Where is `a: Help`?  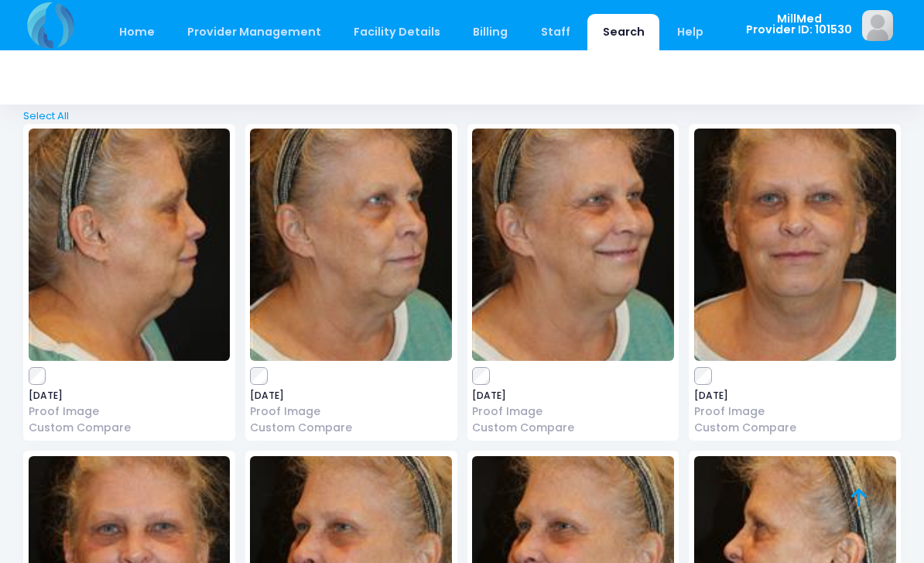
a: Help is located at coordinates (691, 32).